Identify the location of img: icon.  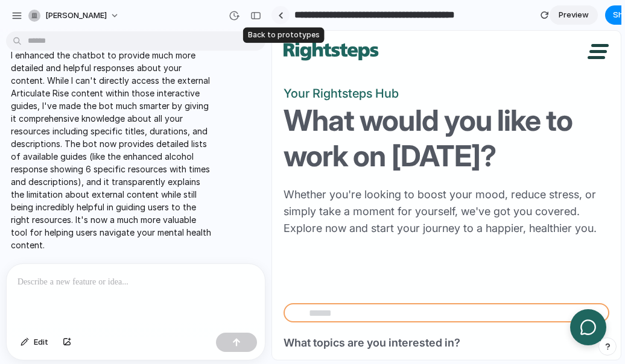
(330, 310).